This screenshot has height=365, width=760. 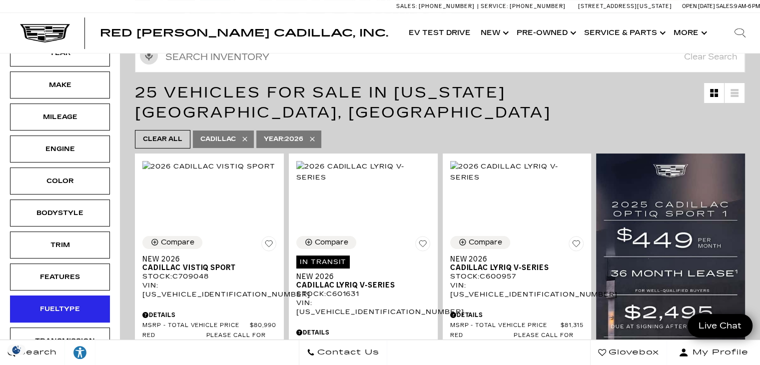 What do you see at coordinates (209, 166) in the screenshot?
I see `img: 2026 Cadillac VISTIQ Sport` at bounding box center [209, 166].